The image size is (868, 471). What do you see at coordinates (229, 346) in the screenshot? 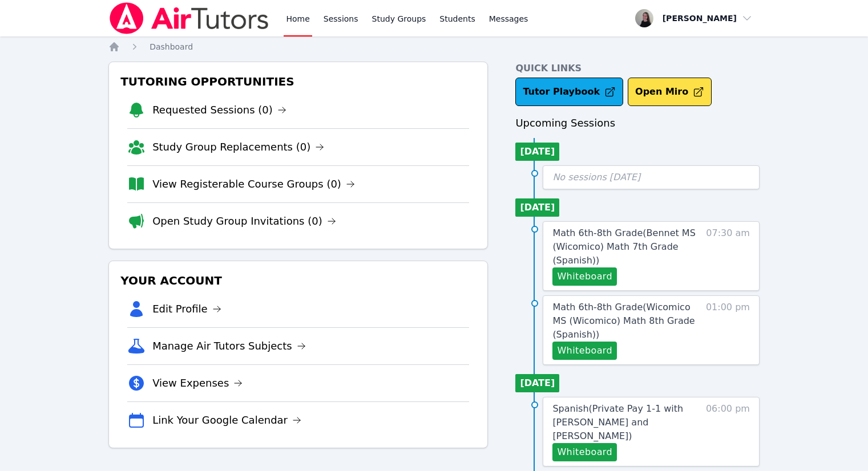
I see `a: Manage Air Tutors Subjects` at bounding box center [229, 346].